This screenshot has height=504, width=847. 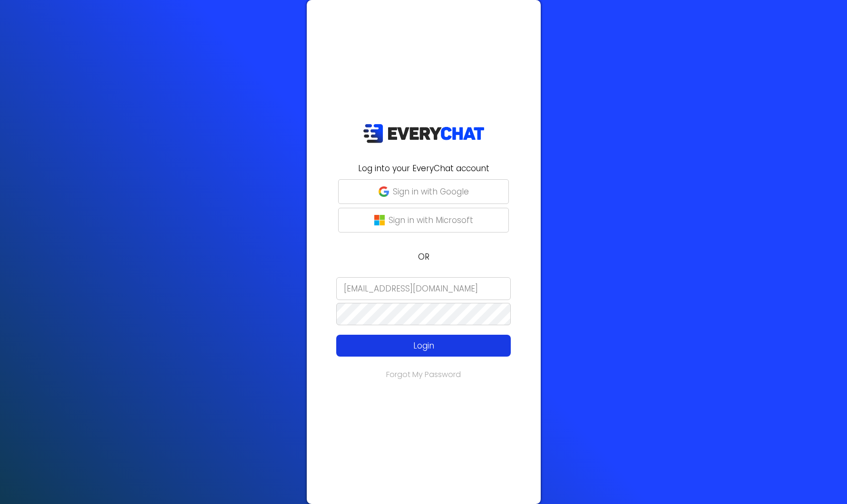 What do you see at coordinates (380, 220) in the screenshot?
I see `img: microsoft-logo.png` at bounding box center [380, 220].